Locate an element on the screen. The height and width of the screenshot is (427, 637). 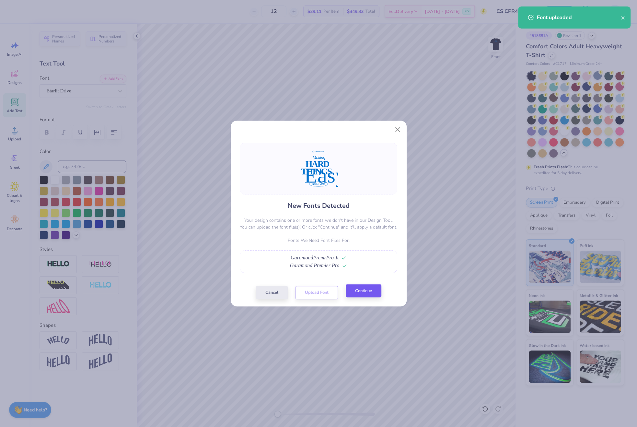
p: Your design contains one or more fonts we don't have in our Design Tool. You can upload the font ... is located at coordinates (318, 224).